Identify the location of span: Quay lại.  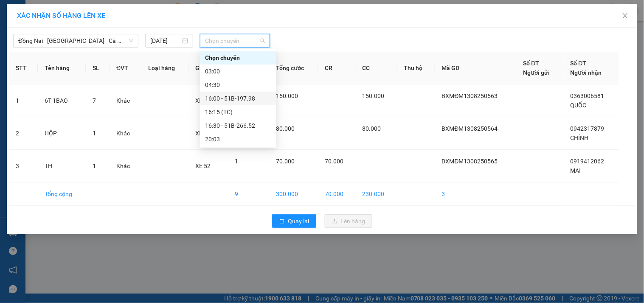
(299, 221).